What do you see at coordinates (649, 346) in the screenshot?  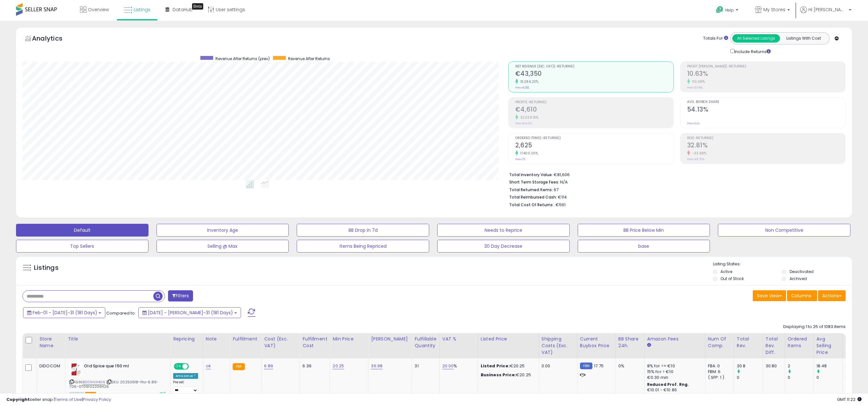 I see `small: Amazon Fees.` at bounding box center [649, 346].